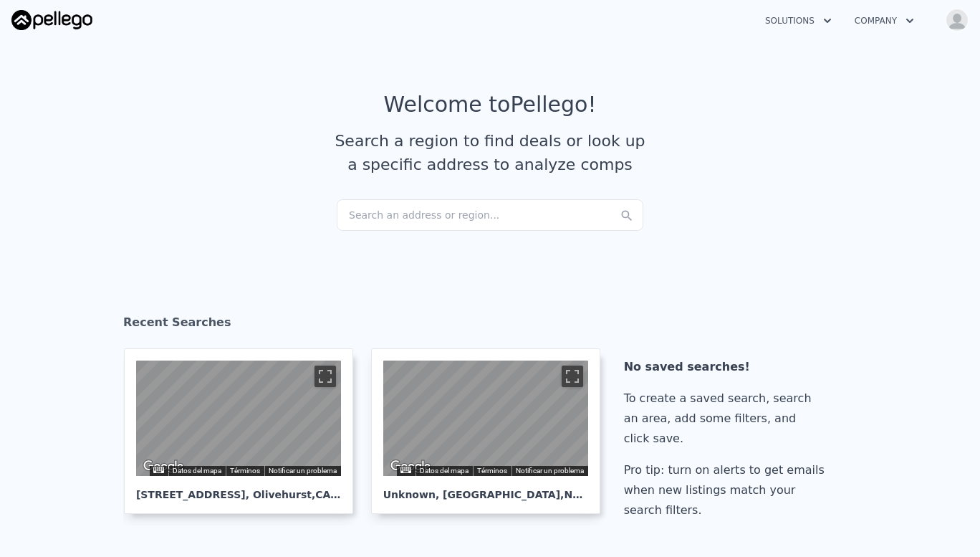 Image resolution: width=980 pixels, height=557 pixels. I want to click on div: Recent Searches, so click(490, 325).